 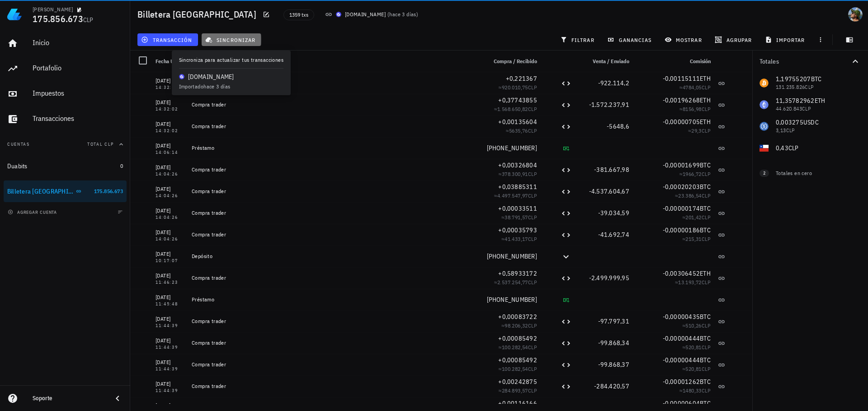 I want to click on span: -0,00020203, so click(x=681, y=187).